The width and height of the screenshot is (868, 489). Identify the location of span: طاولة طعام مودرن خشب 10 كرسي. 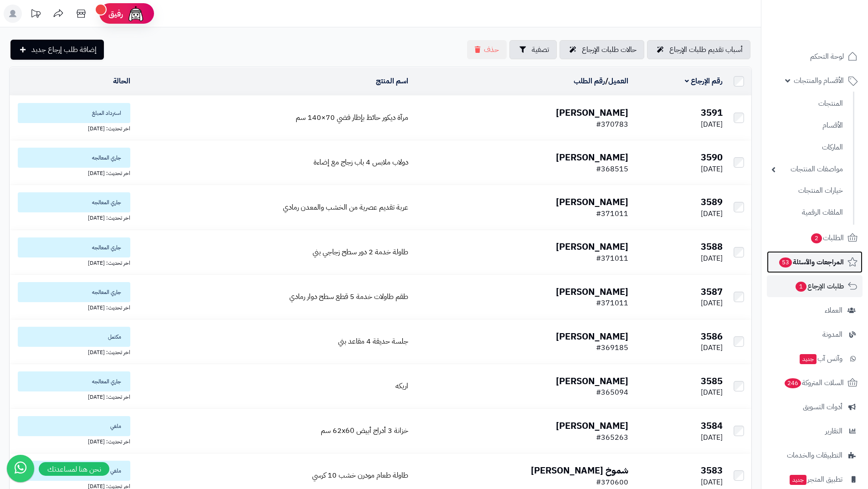
(360, 475).